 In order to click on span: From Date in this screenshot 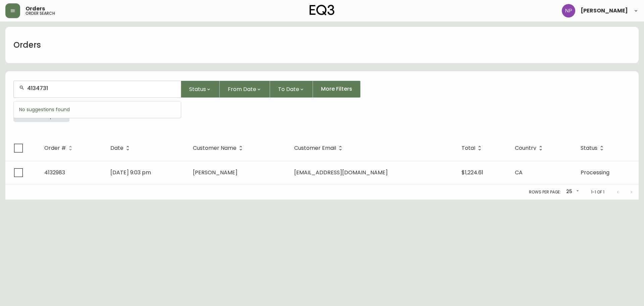, I will do `click(242, 89)`.